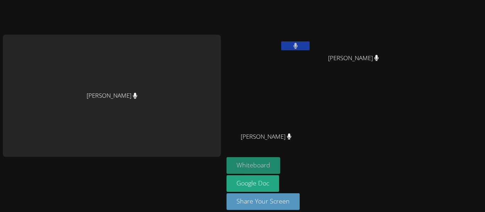 This screenshot has height=212, width=485. What do you see at coordinates (253, 184) in the screenshot?
I see `a: Google Doc` at bounding box center [253, 184].